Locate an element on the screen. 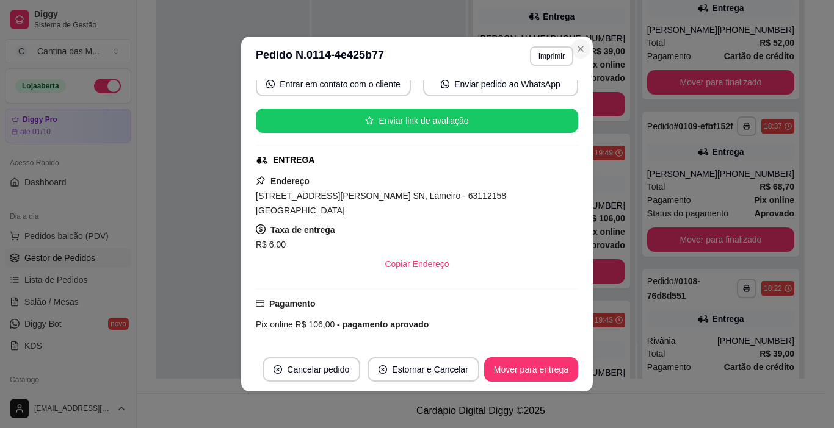  strong: Endereço is located at coordinates (290, 181).